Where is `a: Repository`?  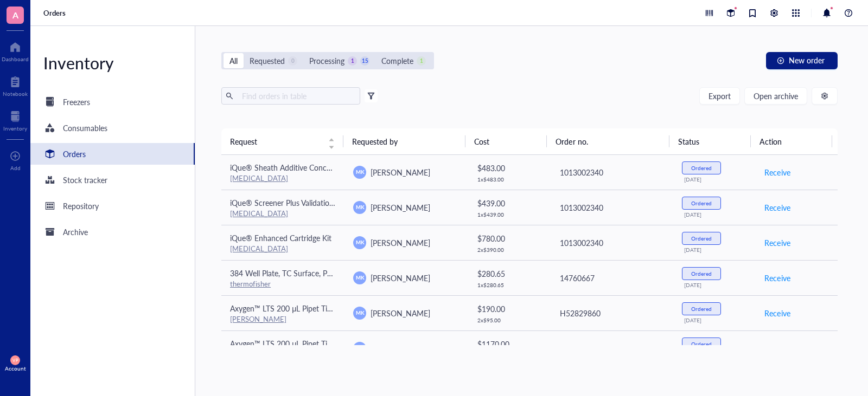
a: Repository is located at coordinates (112, 206).